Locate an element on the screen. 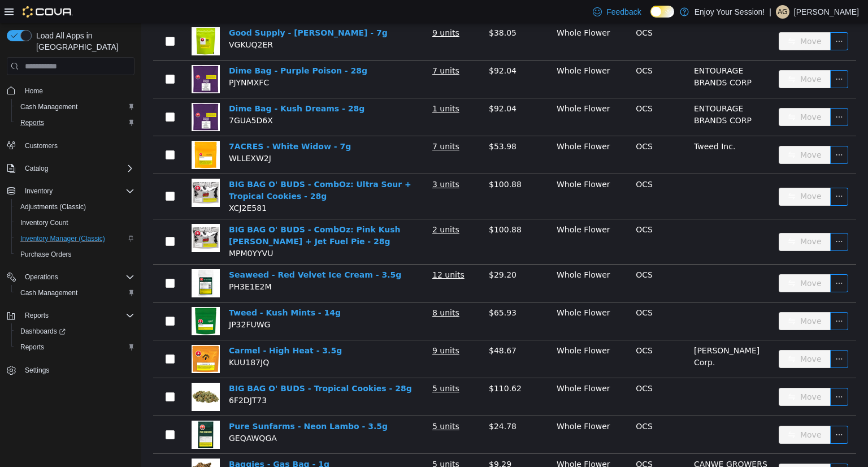 The height and width of the screenshot is (467, 868). span: CANWE GROWERS INC. is located at coordinates (590, 446).